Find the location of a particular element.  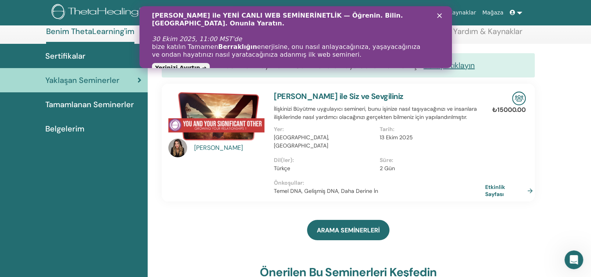

i: 30 Ekim 2025, 11:00 MST'de is located at coordinates (57, 32).